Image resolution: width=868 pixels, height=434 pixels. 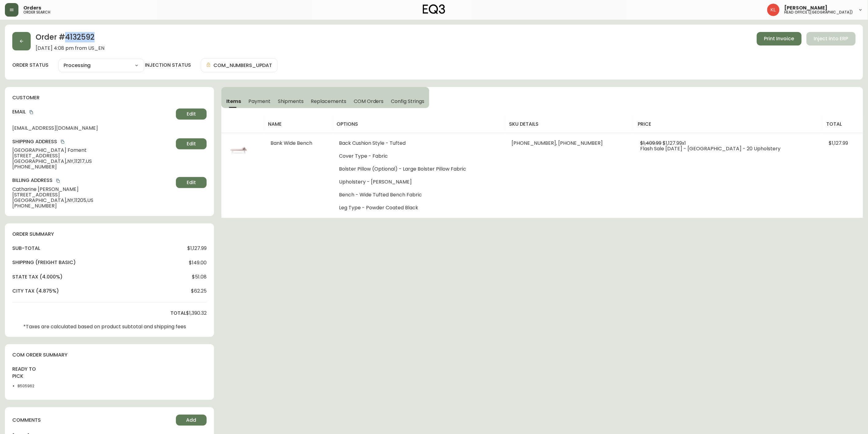 What do you see at coordinates (234, 101) in the screenshot?
I see `span: Items` at bounding box center [234, 101].